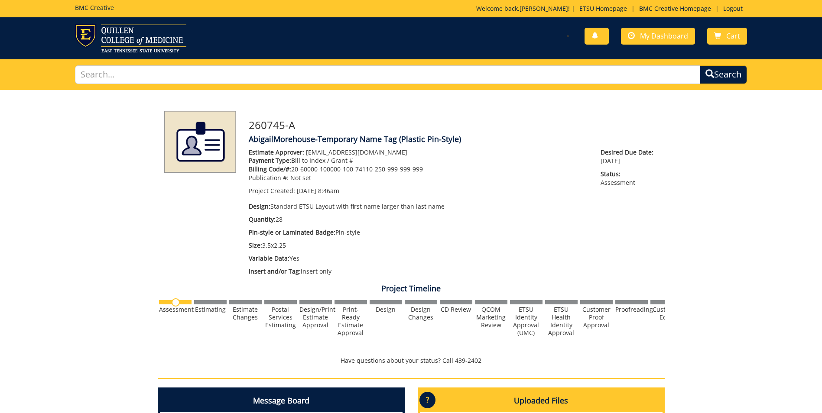  What do you see at coordinates (541, 401) in the screenshot?
I see `h4: Uploaded Files` at bounding box center [541, 401].